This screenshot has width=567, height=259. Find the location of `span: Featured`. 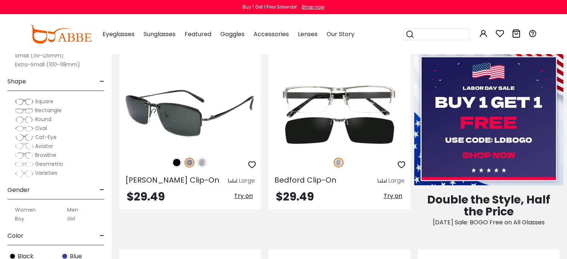

span: Featured is located at coordinates (198, 34).